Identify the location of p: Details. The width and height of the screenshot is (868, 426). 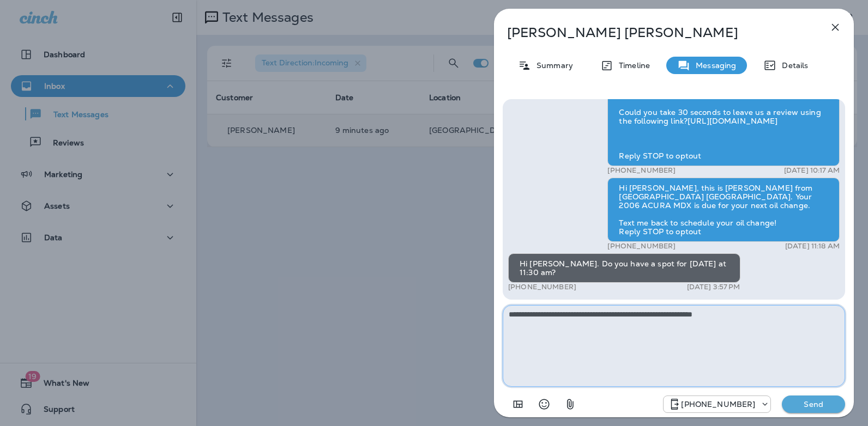
(792, 66).